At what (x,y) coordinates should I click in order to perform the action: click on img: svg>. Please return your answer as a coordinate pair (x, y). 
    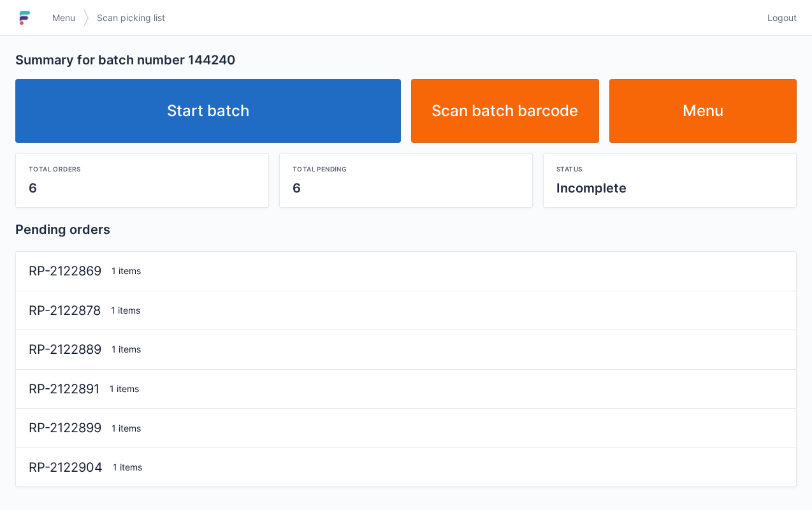
    Looking at the image, I should click on (86, 18).